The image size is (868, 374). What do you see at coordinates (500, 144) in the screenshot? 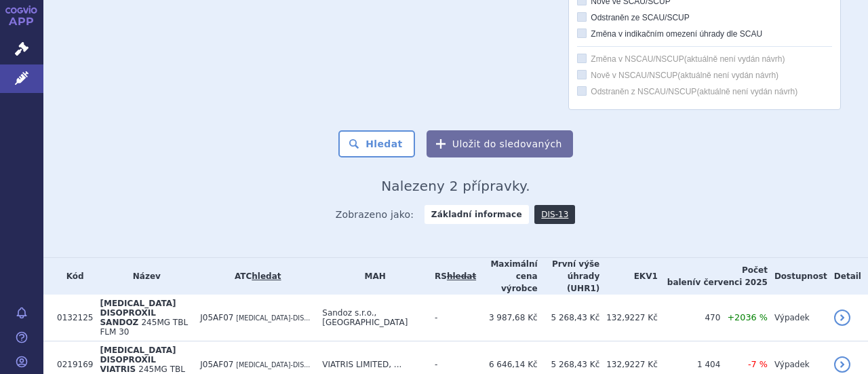
I see `button: Uložit do sledovaných` at bounding box center [500, 144].